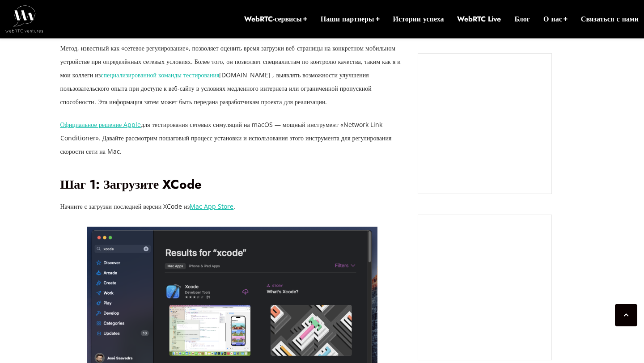  What do you see at coordinates (100, 124) in the screenshot?
I see `font: Официальное решение Apple` at bounding box center [100, 124].